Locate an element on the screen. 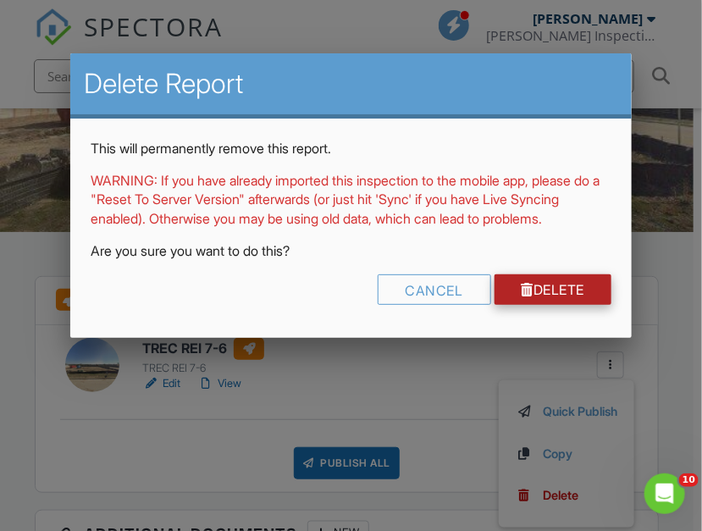 This screenshot has width=702, height=531. span: 10 is located at coordinates (689, 480).